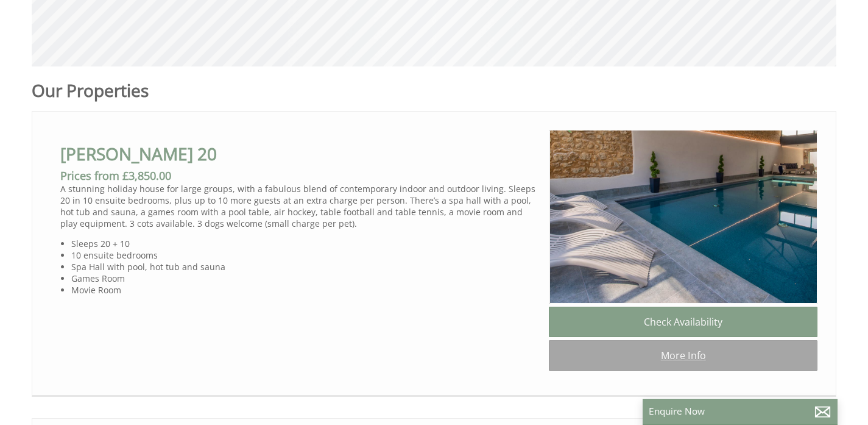 The height and width of the screenshot is (425, 868). Describe the element at coordinates (305, 266) in the screenshot. I see `li: Spa Hall with pool, hot tub and sauna` at that location.